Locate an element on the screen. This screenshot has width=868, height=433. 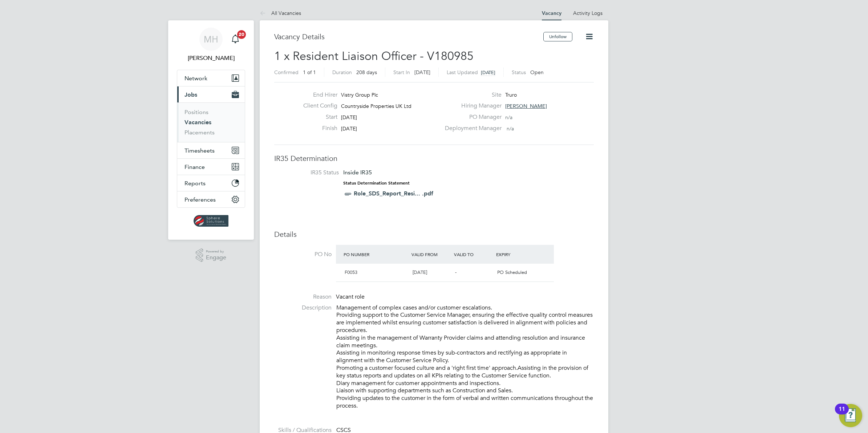
label: Description is located at coordinates (303, 307).